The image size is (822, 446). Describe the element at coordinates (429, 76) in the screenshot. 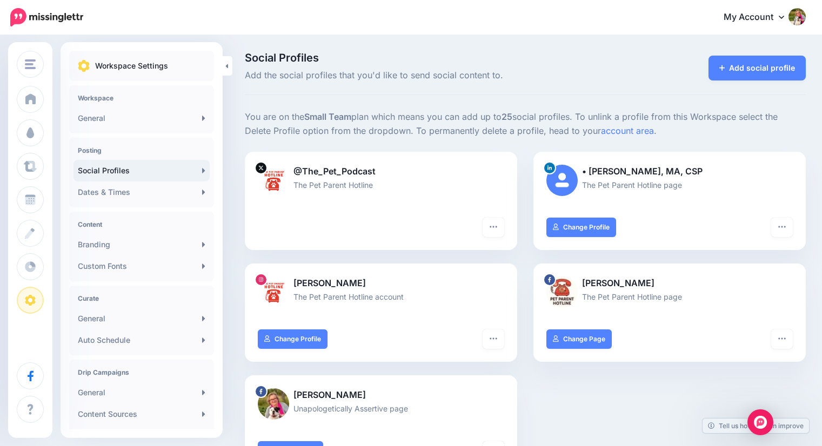

I see `span: Add the social profiles that you'd like to send social content to.` at that location.